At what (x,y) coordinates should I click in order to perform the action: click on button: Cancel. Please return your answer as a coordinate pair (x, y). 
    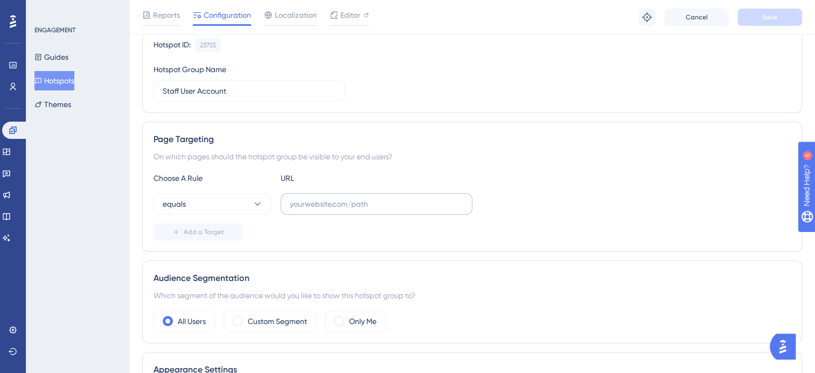
    Looking at the image, I should click on (696, 17).